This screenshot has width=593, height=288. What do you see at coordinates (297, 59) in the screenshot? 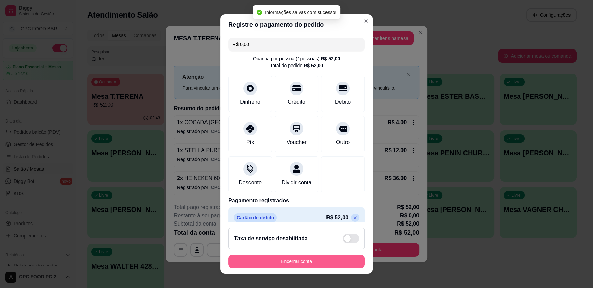
I see `div: Quantia por pessoa ( 1 pessoas)` at bounding box center [297, 59].